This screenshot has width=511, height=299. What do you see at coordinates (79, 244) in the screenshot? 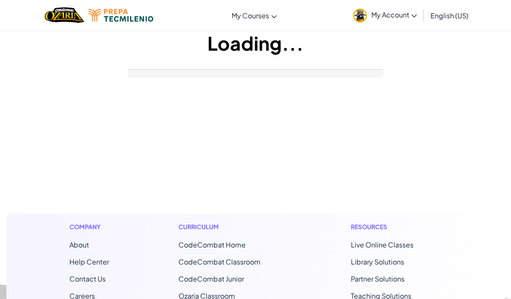
I see `a: About` at bounding box center [79, 244].